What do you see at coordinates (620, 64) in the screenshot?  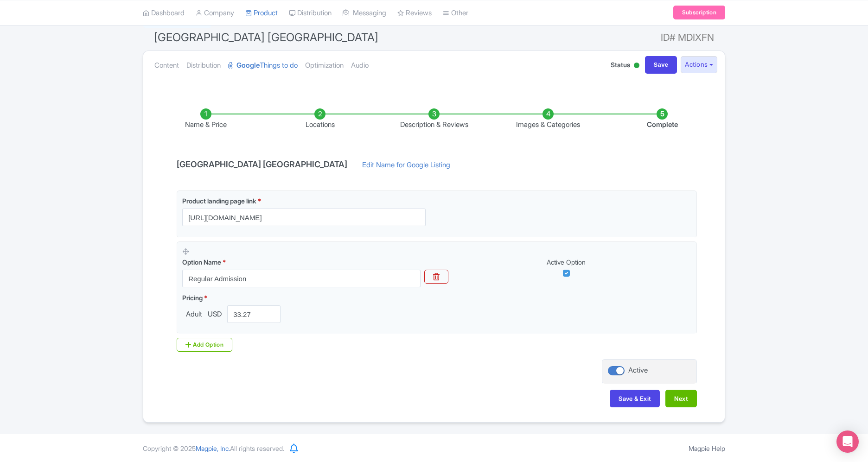 I see `span: Status` at bounding box center [620, 64].